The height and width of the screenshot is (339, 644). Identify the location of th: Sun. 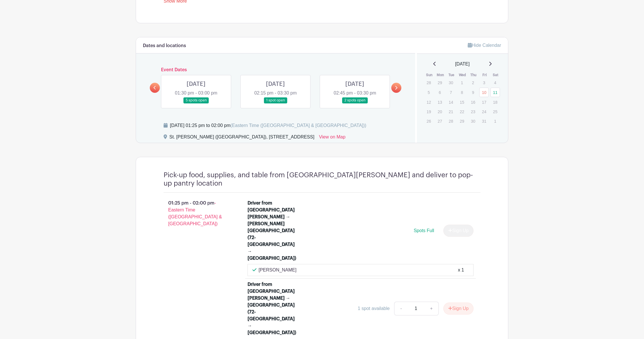
(429, 75).